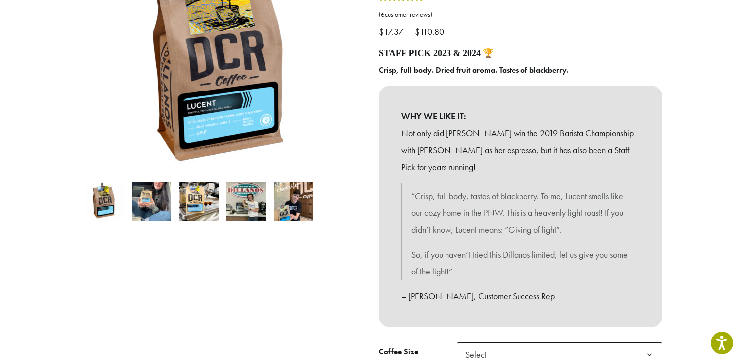  Describe the element at coordinates (392, 31) in the screenshot. I see `bdi: 17.37` at that location.